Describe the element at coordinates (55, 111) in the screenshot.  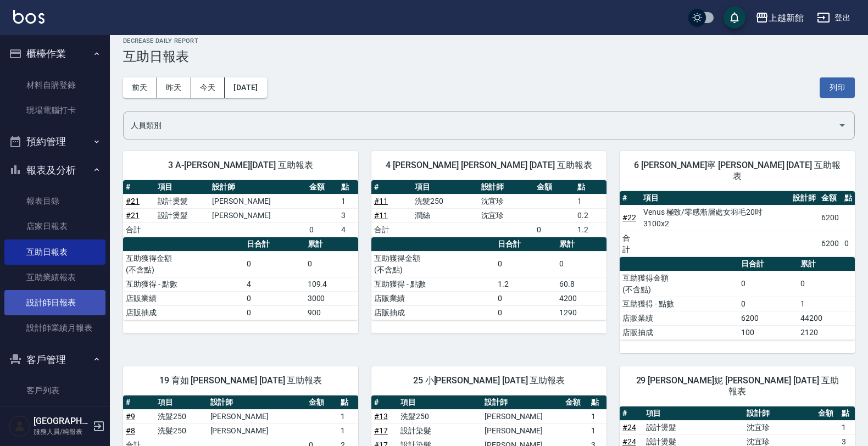
I see `a: 現場電腦打卡` at that location.